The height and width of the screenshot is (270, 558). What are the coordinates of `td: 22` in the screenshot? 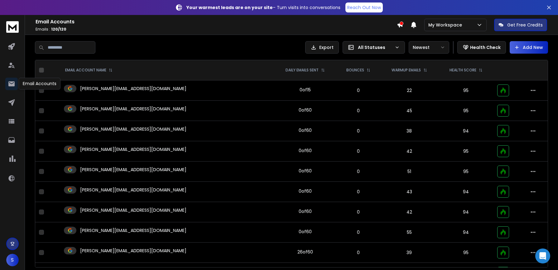 It's located at (409, 90).